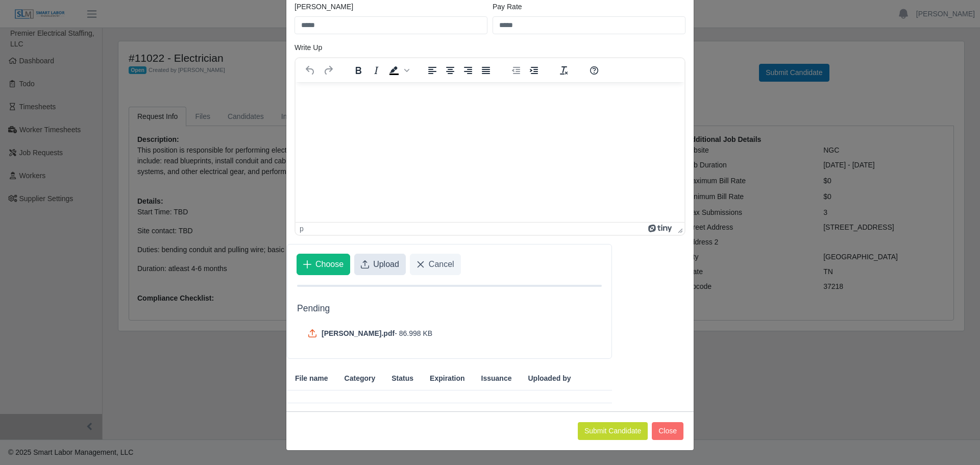 The height and width of the screenshot is (465, 980). Describe the element at coordinates (661, 229) in the screenshot. I see `a: Powered by Tiny` at that location.